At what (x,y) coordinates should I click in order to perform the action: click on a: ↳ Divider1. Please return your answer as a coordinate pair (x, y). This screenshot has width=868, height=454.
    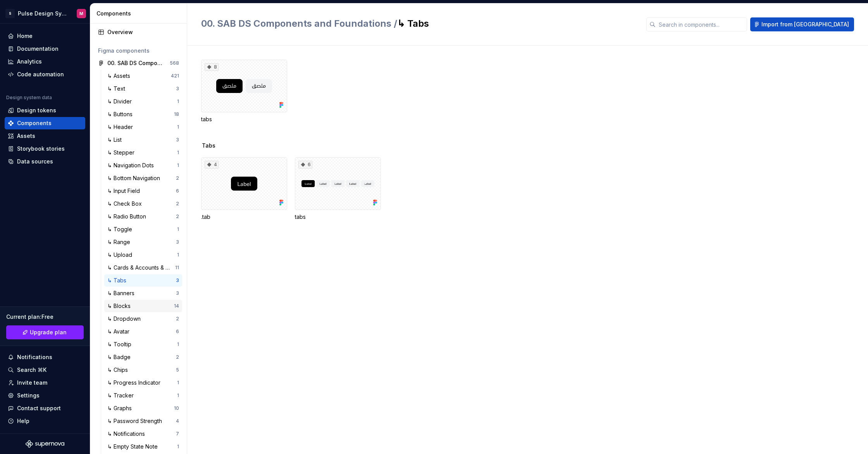
    Looking at the image, I should click on (143, 101).